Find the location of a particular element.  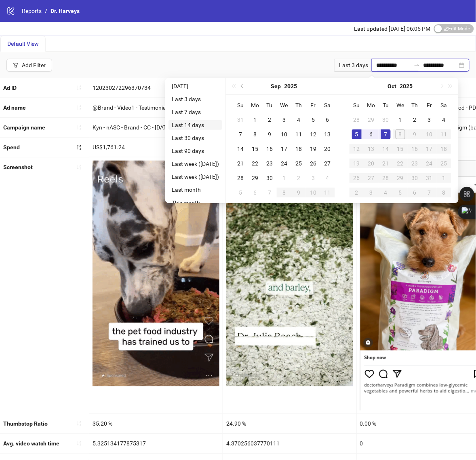

li: Last month is located at coordinates (195, 190).